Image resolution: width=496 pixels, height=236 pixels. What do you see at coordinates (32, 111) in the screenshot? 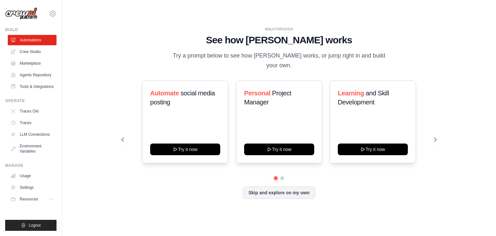
I see `a: Traces Old` at bounding box center [32, 111].